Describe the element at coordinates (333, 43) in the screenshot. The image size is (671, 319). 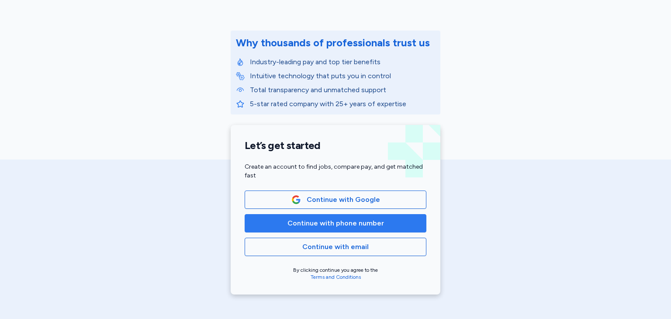
I see `div: Why thousands of professionals trust us` at that location.